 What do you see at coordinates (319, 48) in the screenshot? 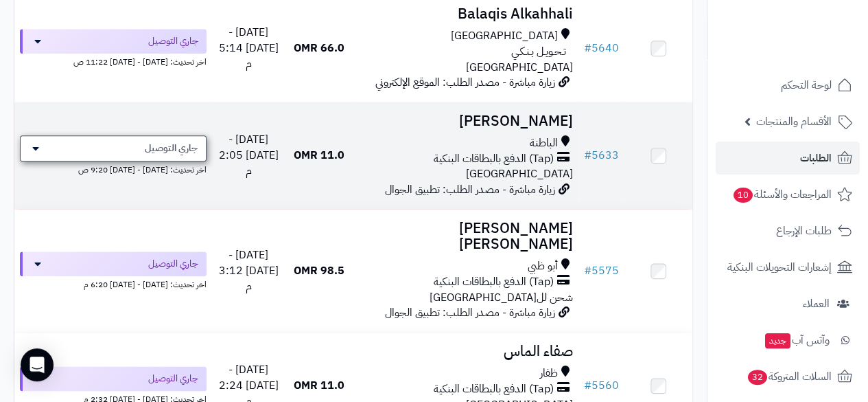
I see `span: 66.0 OMR` at bounding box center [319, 48].